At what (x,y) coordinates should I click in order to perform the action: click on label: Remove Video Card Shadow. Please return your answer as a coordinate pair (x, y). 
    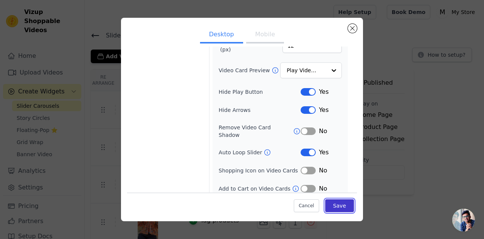
    Looking at the image, I should click on (256, 131).